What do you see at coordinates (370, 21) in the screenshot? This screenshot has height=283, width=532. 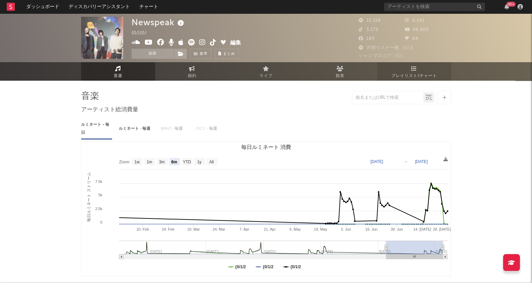 I see `span: 15,158` at bounding box center [370, 21].